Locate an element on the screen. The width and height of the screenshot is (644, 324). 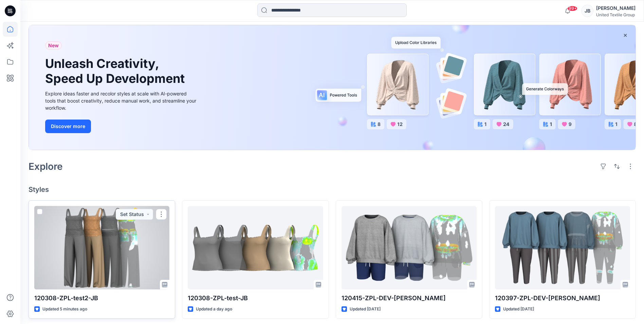
h4: Styles is located at coordinates (332, 189).